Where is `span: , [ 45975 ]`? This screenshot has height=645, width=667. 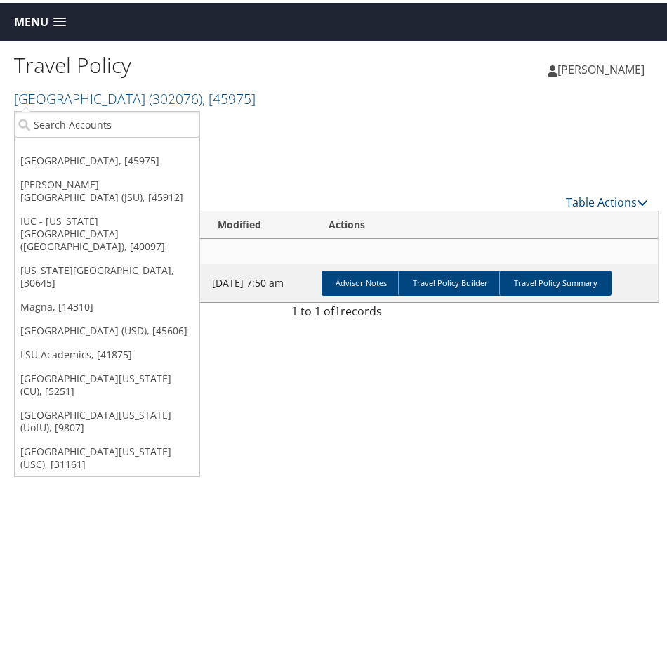 span: , [ 45975 ] is located at coordinates (229, 96).